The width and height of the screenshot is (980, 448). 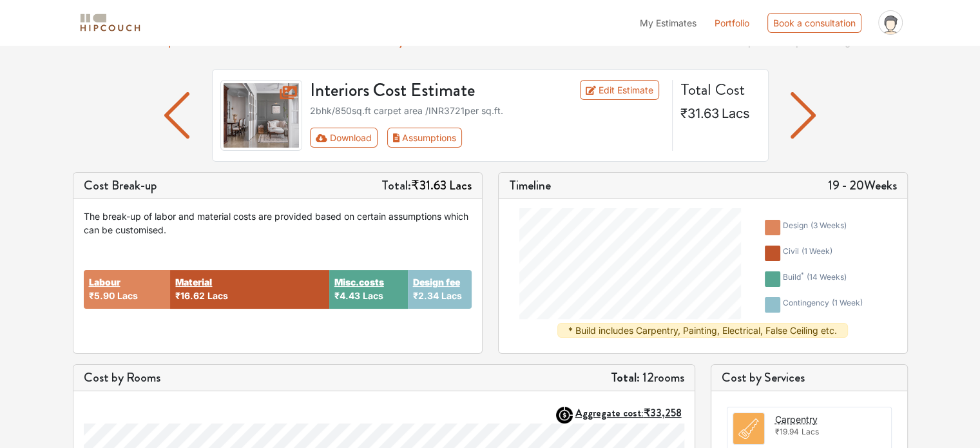 I want to click on span: ₹19.94, so click(x=787, y=431).